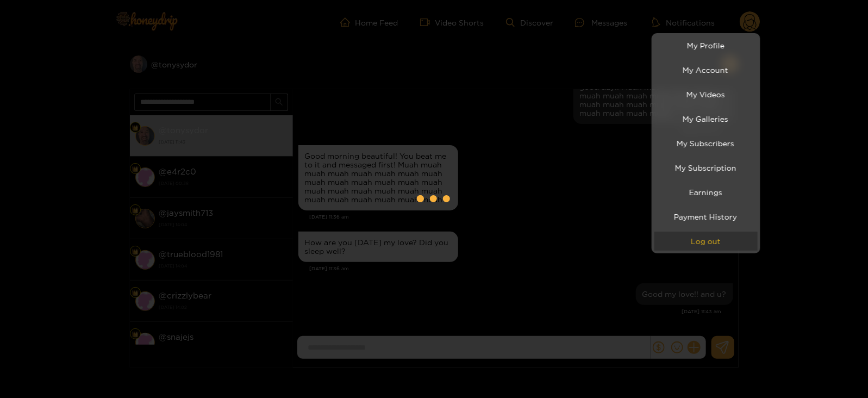  I want to click on a: My Subscription, so click(706, 168).